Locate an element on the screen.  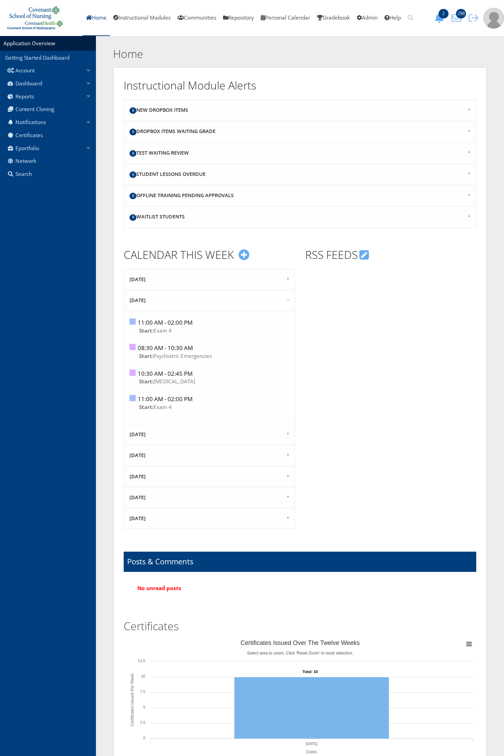
text: 7.5 is located at coordinates (143, 691).